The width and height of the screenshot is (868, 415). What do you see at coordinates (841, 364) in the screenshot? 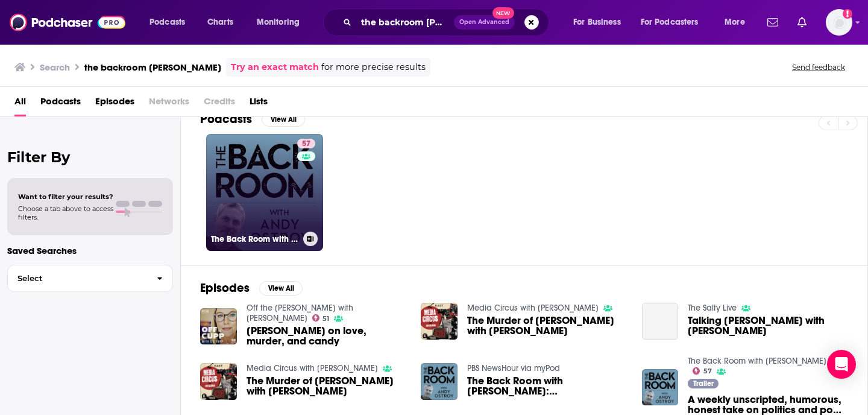
I see `div: Open Intercom Messenger` at bounding box center [841, 364].